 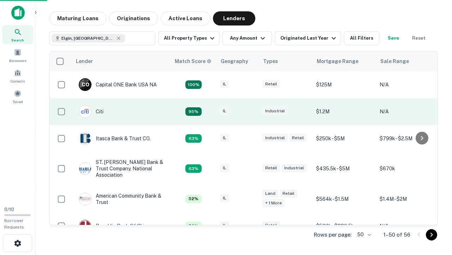 I want to click on button: Originated Last Year, so click(x=308, y=38).